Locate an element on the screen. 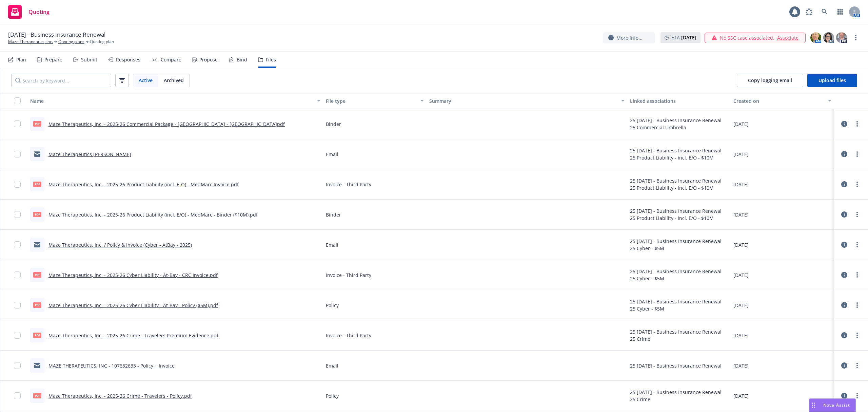 The height and width of the screenshot is (412, 868). a: Quoting is located at coordinates (29, 12).